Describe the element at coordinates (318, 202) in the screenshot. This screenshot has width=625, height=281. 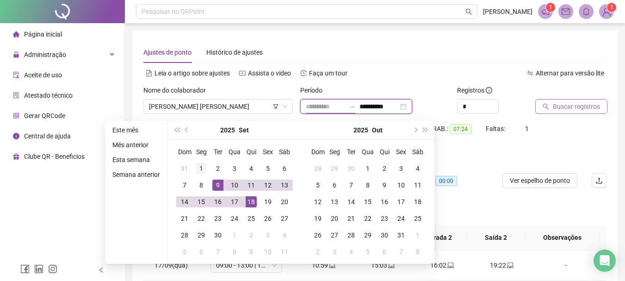
I see `td: 2025-10-12` at that location.